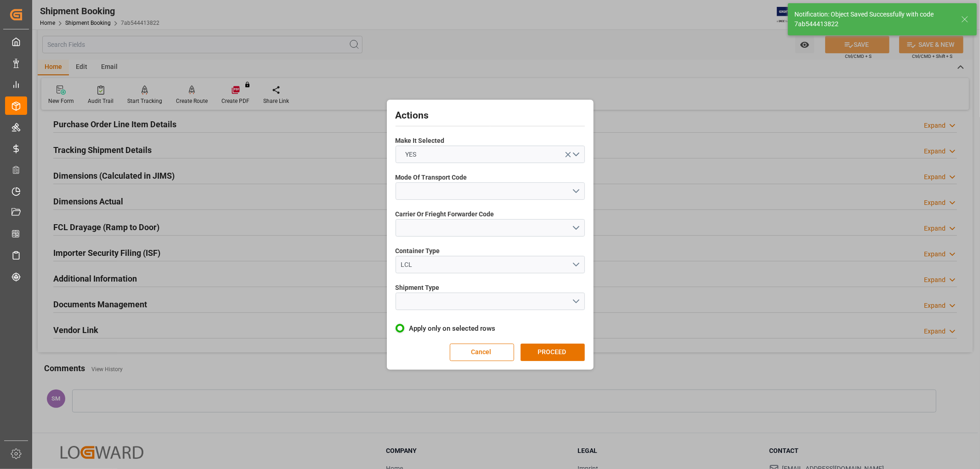 The image size is (980, 469). I want to click on span: Make It Selected, so click(420, 141).